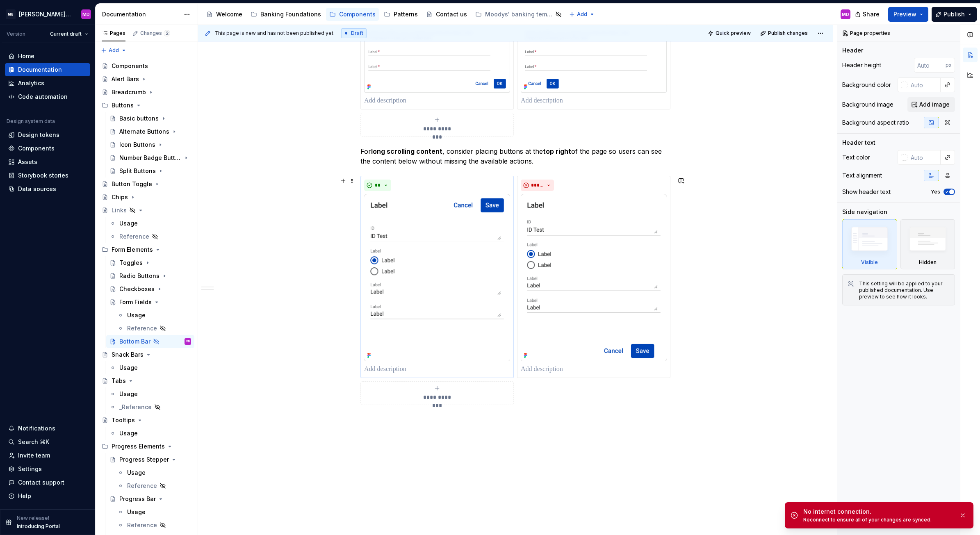 Image resolution: width=980 pixels, height=535 pixels. What do you see at coordinates (871, 14) in the screenshot?
I see `span: Share` at bounding box center [871, 14].